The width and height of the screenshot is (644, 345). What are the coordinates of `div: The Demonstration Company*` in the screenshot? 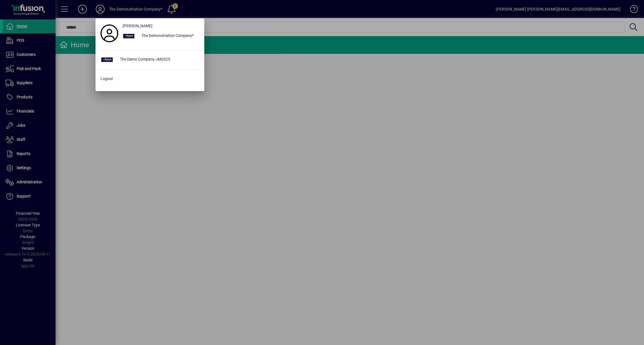 It's located at (170, 36).